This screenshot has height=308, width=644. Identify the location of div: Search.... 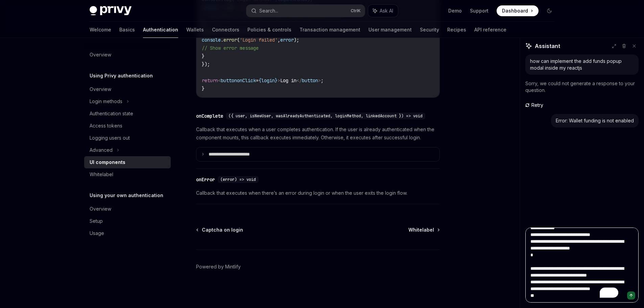
(269, 11).